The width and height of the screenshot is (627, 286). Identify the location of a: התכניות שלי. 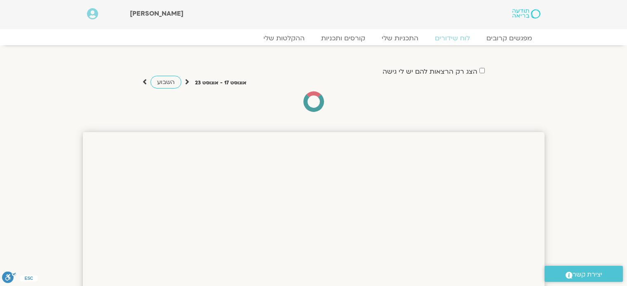
(400, 38).